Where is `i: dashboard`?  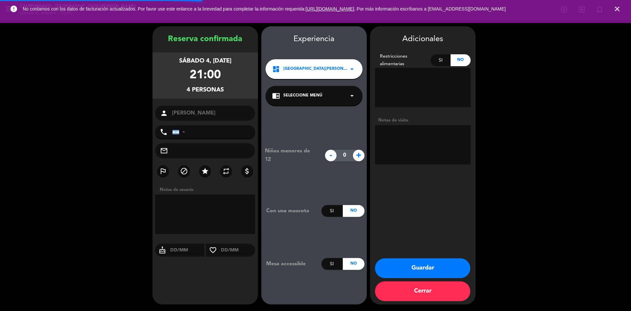 i: dashboard is located at coordinates (276, 69).